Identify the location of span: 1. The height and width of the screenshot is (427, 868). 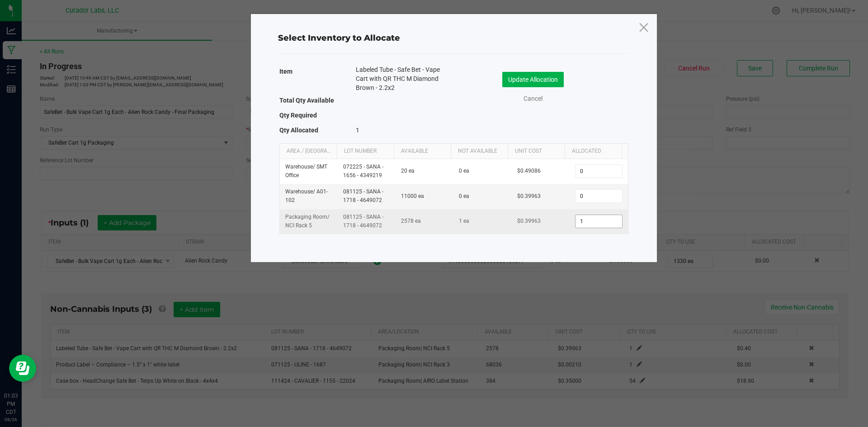
(358, 130).